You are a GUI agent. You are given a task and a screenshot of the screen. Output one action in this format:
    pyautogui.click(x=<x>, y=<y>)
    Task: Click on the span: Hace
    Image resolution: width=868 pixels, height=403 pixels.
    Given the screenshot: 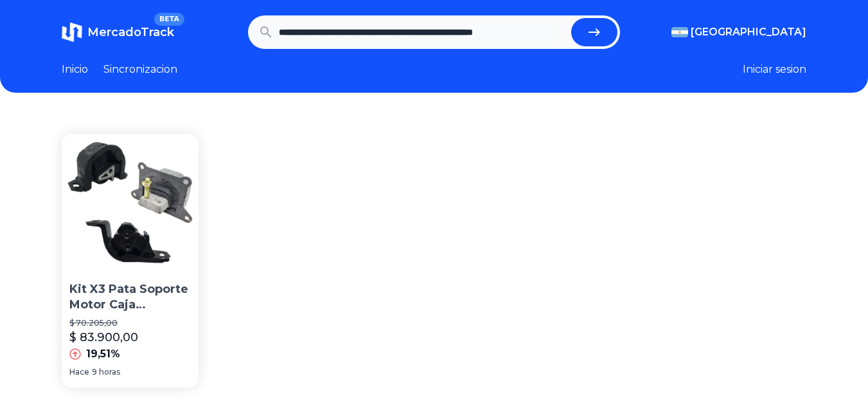 What is the action you would take?
    pyautogui.click(x=79, y=372)
    